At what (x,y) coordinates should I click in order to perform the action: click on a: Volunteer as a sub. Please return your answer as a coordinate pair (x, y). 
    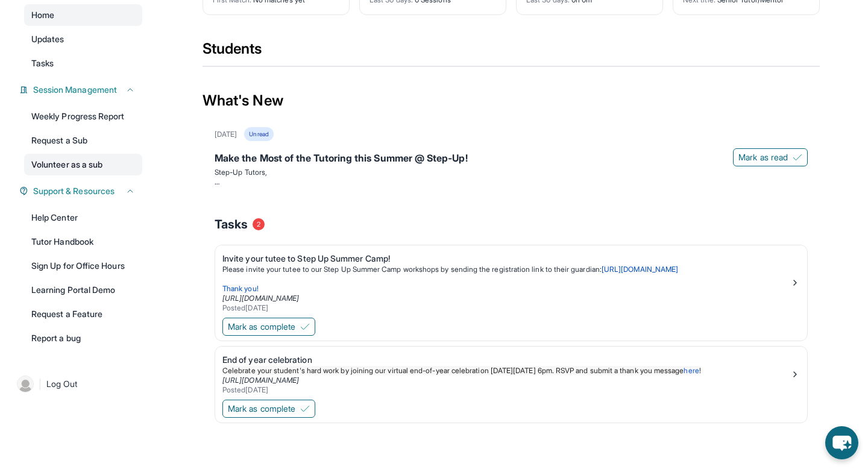
    Looking at the image, I should click on (83, 165).